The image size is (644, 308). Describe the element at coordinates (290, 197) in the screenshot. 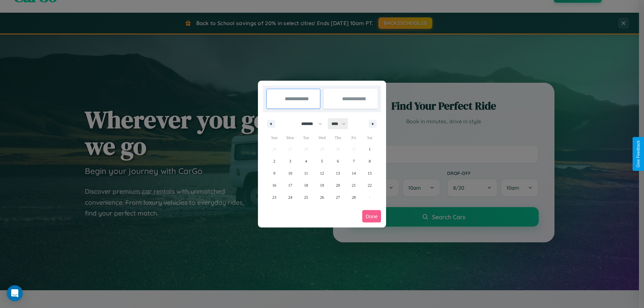

I see `button: 24` at that location.